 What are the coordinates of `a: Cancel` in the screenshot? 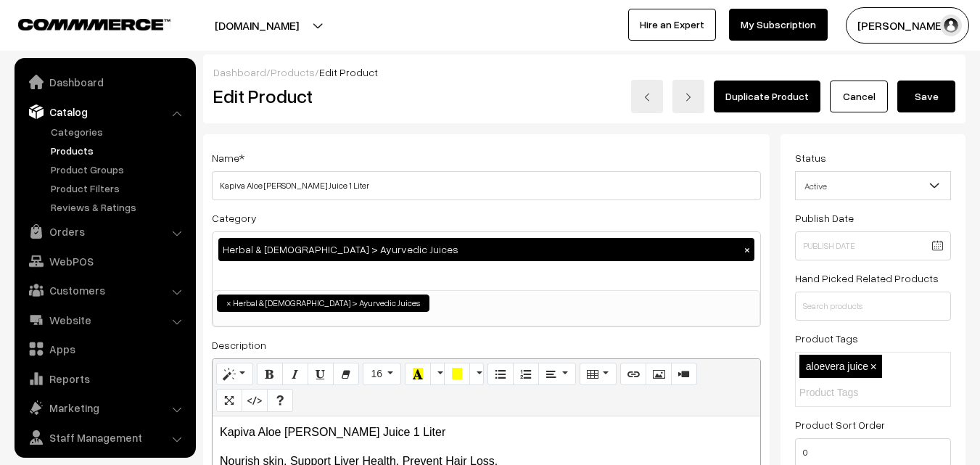 It's located at (859, 96).